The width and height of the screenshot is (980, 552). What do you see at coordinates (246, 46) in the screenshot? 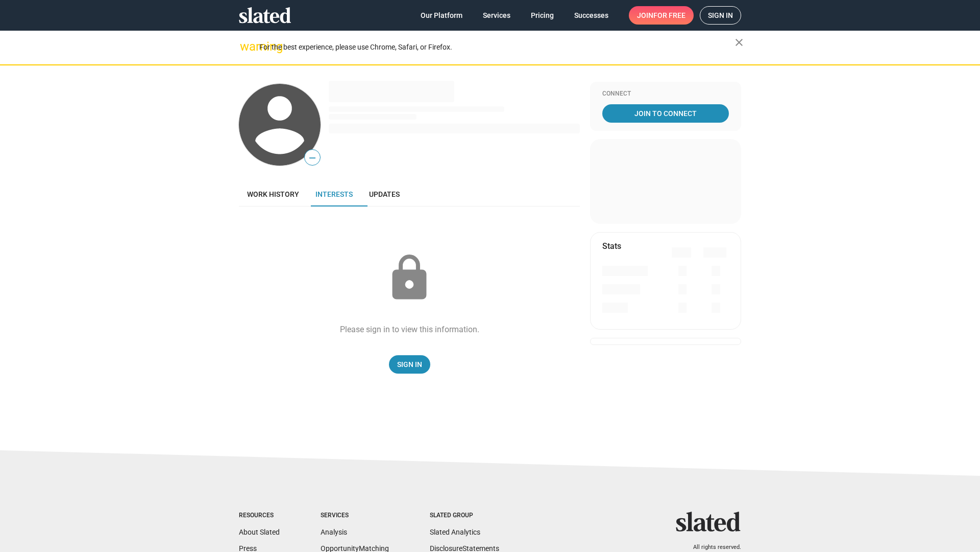
I see `mat-icon: warning` at bounding box center [246, 46].